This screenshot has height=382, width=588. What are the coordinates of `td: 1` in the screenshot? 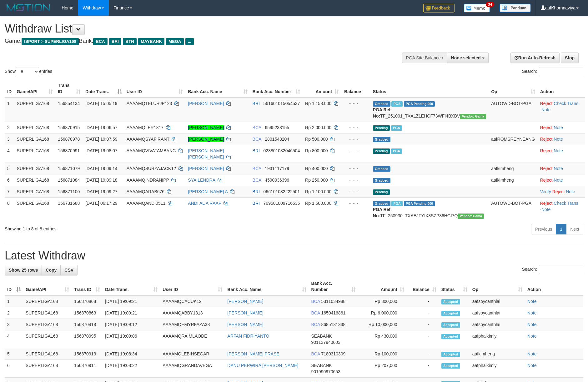 It's located at (14, 301).